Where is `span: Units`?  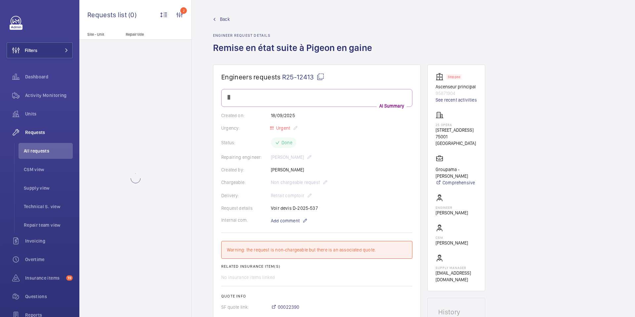
span: Units is located at coordinates (49, 114).